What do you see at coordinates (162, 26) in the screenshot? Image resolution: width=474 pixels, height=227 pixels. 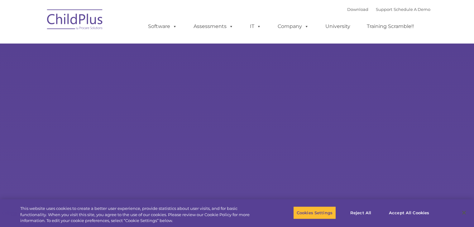 I see `a: Software` at bounding box center [162, 26].